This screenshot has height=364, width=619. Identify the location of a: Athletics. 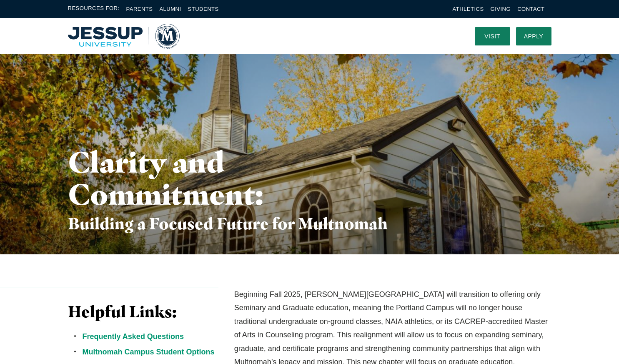
(468, 9).